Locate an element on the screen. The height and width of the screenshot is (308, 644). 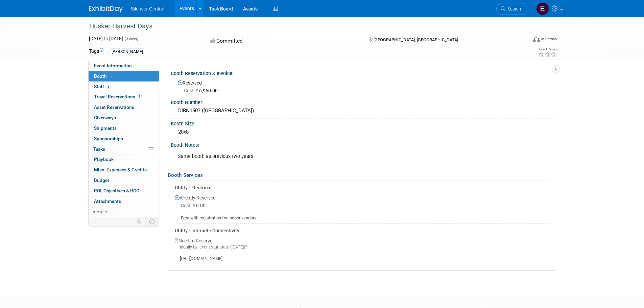
span: Booth is located at coordinates (104, 76).